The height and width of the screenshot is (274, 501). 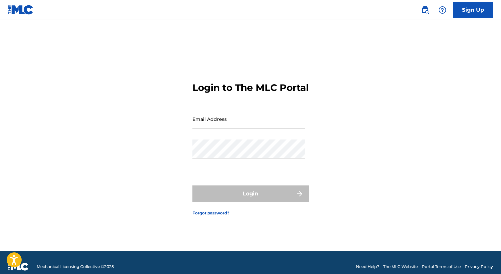 I want to click on img: logo, so click(x=18, y=267).